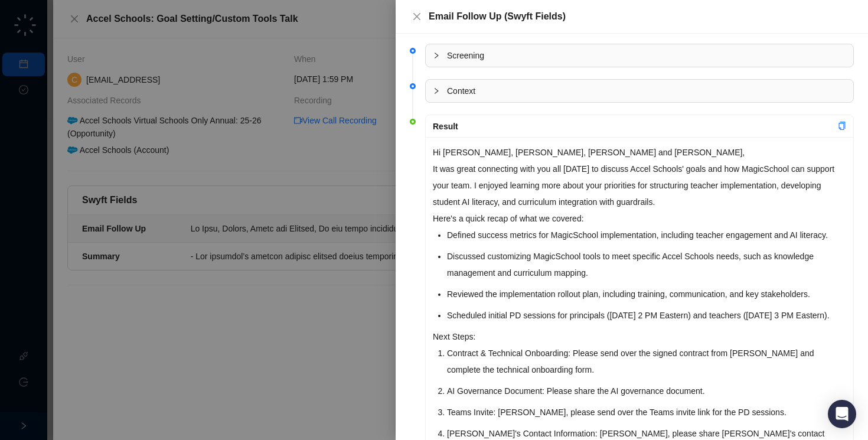  I want to click on button: Close, so click(417, 16).